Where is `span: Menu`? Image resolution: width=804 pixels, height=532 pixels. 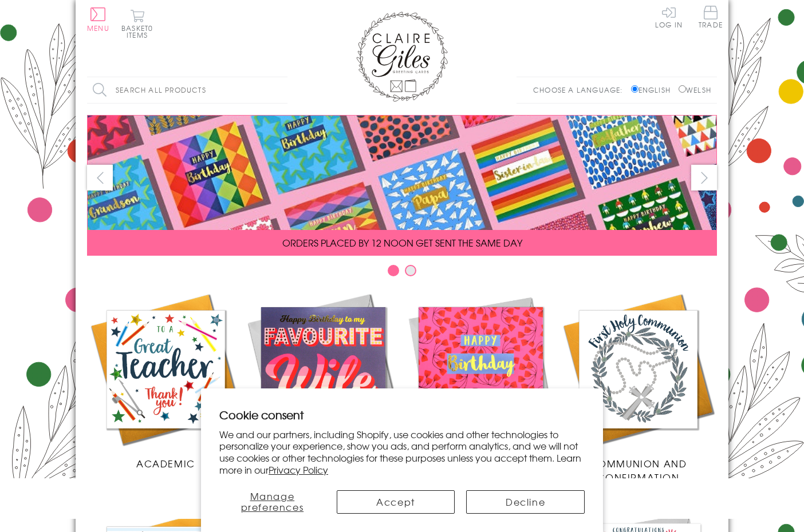
span: Menu is located at coordinates (98, 28).